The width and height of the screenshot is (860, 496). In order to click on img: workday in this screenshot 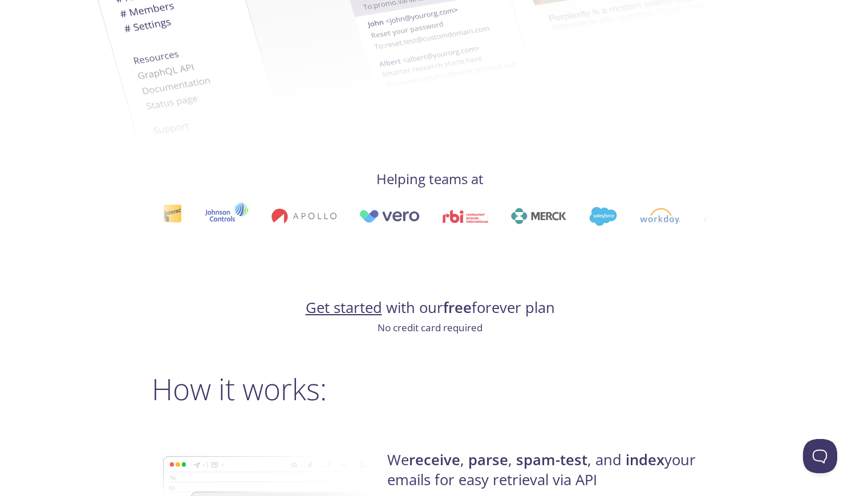, I will do `click(656, 216)`.